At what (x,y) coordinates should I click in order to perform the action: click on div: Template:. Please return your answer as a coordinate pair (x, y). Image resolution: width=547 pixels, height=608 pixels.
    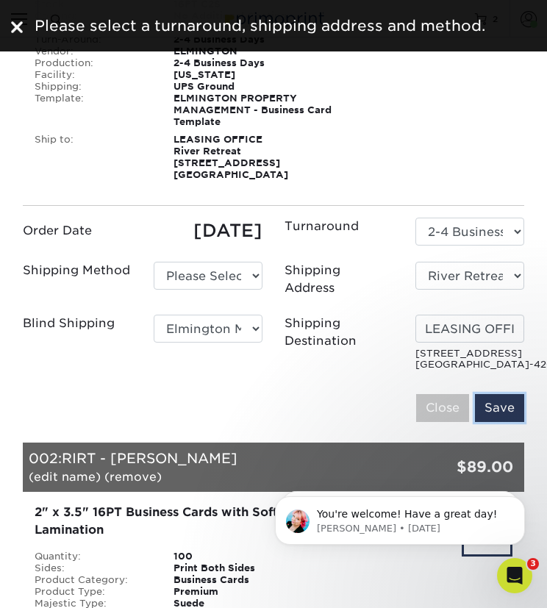
    Looking at the image, I should click on (93, 110).